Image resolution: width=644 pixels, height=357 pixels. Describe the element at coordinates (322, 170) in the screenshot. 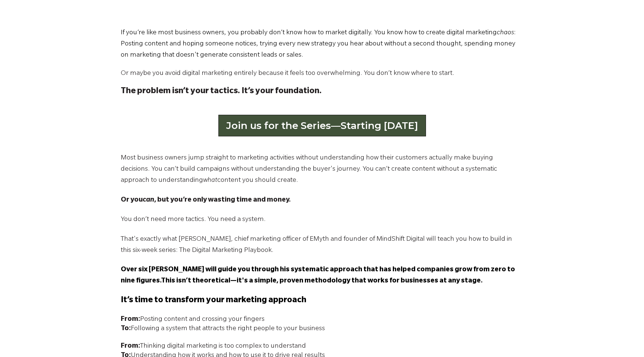

I see `p: Most business owners jump straight to marketing activities without understanding how their custom...` at that location.